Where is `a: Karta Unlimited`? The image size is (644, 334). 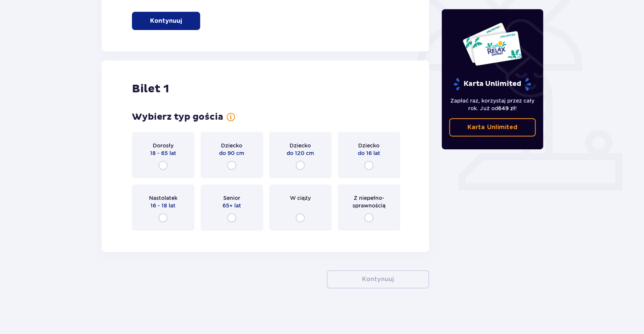
a: Karta Unlimited is located at coordinates (492, 127).